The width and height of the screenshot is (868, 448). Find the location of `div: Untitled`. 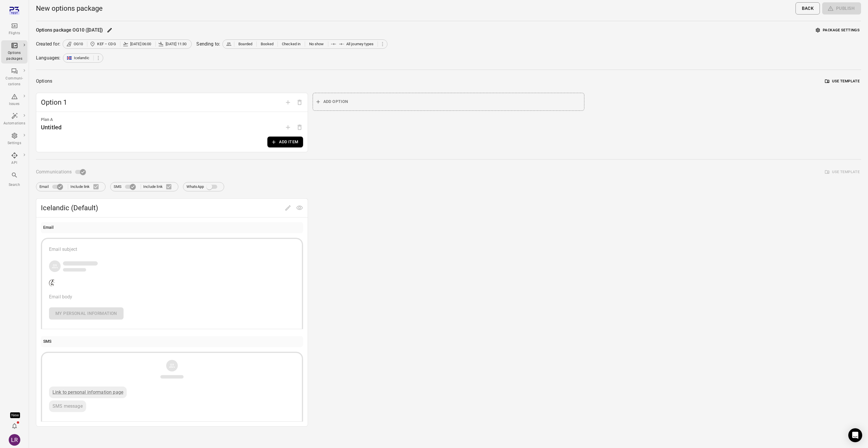

div: Untitled is located at coordinates (51, 128).